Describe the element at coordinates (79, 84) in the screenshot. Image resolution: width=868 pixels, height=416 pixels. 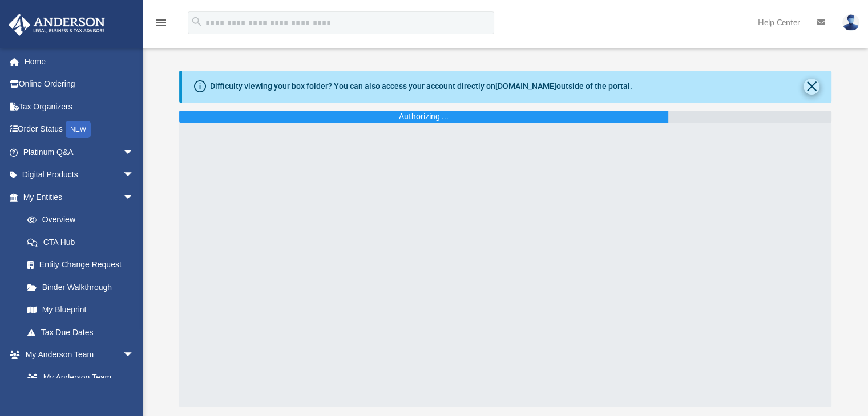
I see `a: Online Ordering` at that location.